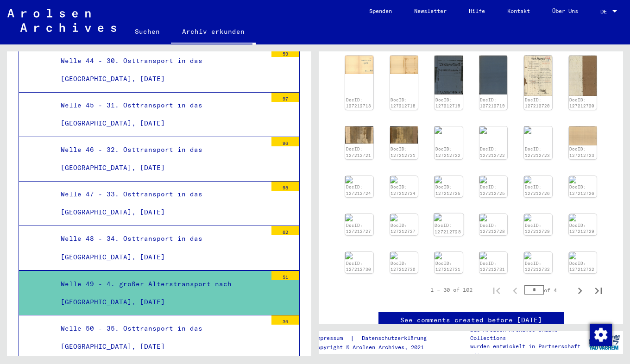 The image size is (630, 364). I want to click on div: 98, so click(285, 187).